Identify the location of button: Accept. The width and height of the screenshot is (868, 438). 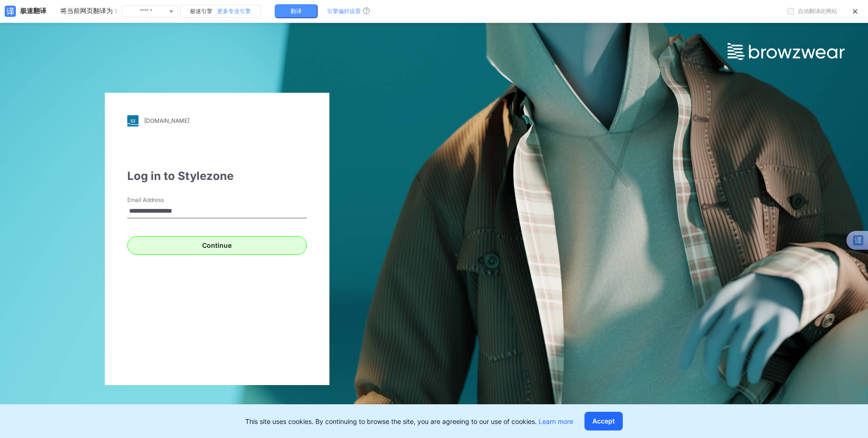
(604, 421).